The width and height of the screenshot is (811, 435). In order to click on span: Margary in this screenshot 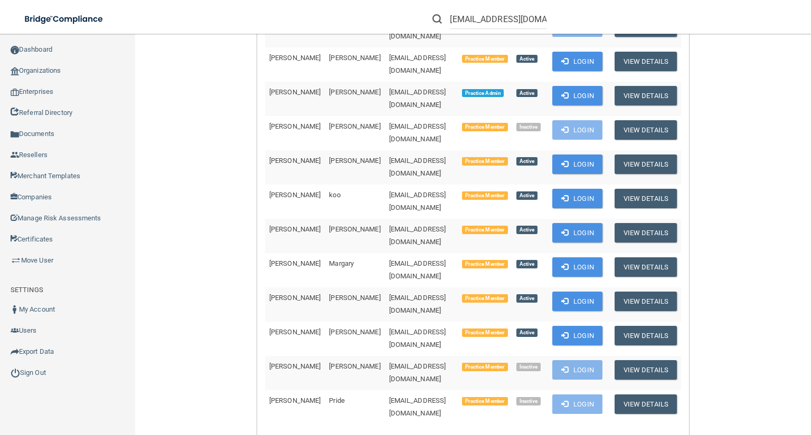, I will do `click(341, 263)`.